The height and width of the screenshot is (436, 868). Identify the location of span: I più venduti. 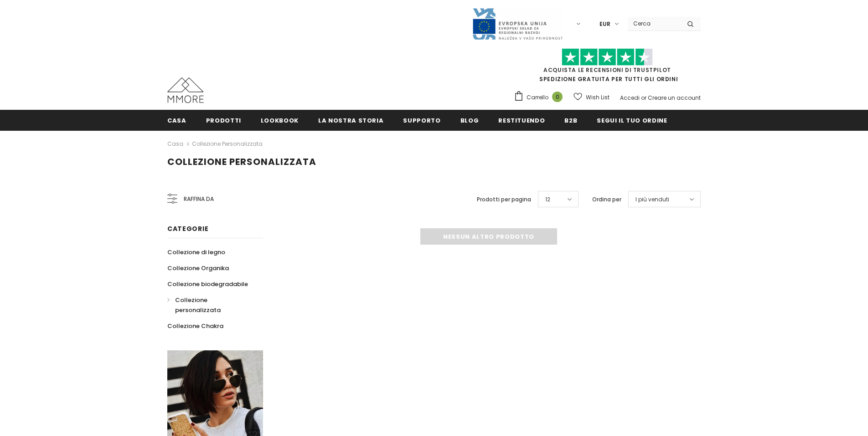
(652, 200).